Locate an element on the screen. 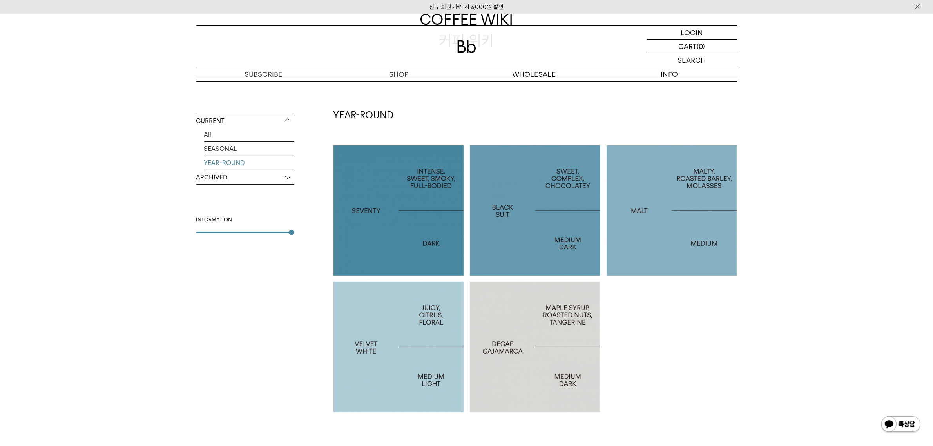 The width and height of the screenshot is (933, 446). a: All is located at coordinates (249, 134).